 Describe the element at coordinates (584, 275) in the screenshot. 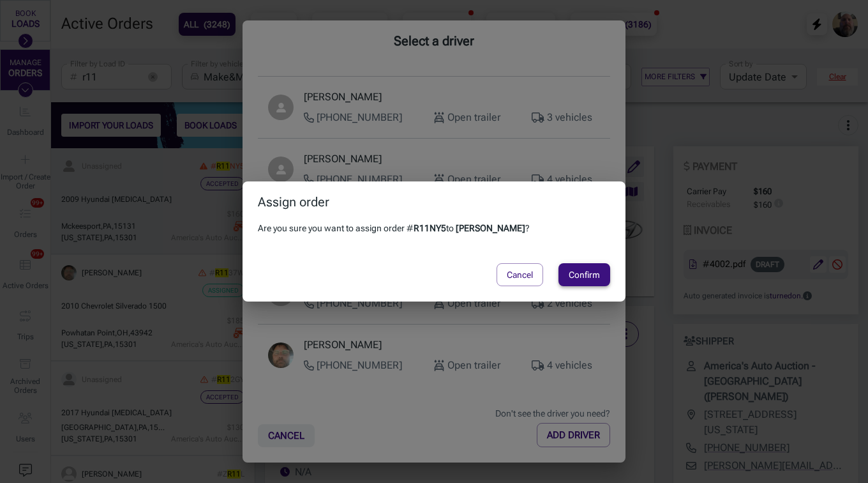

I see `button: Confirm` at that location.